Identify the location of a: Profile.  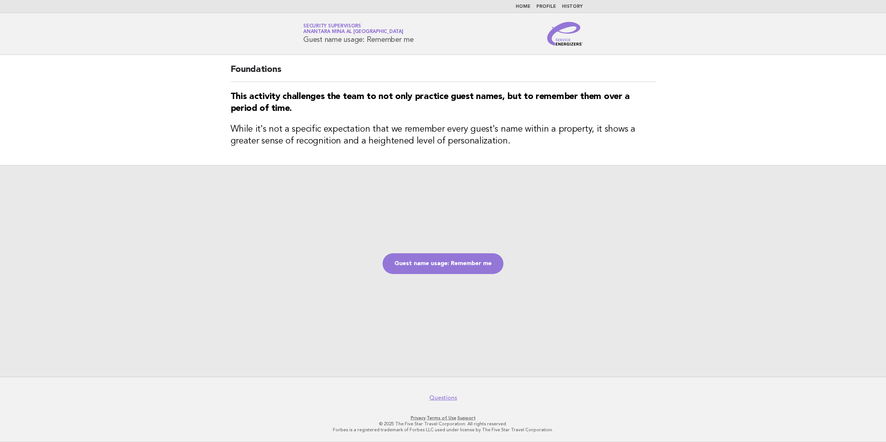
(546, 7).